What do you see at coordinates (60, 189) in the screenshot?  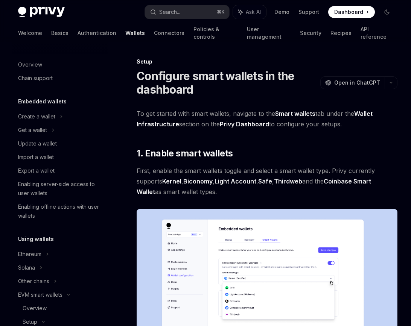 I see `a: Enabling server-side access to user wallets` at bounding box center [60, 189].